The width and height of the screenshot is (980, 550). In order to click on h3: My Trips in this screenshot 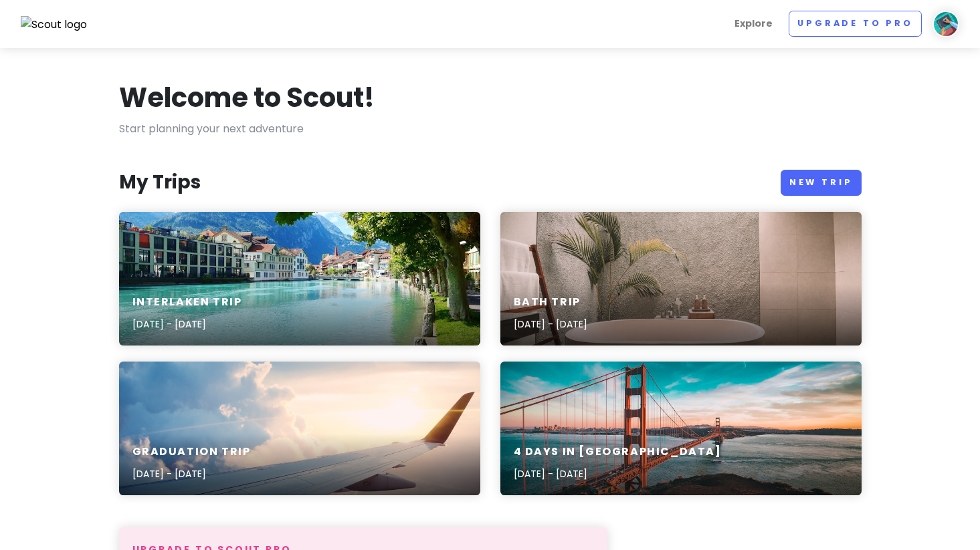, I will do `click(160, 183)`.